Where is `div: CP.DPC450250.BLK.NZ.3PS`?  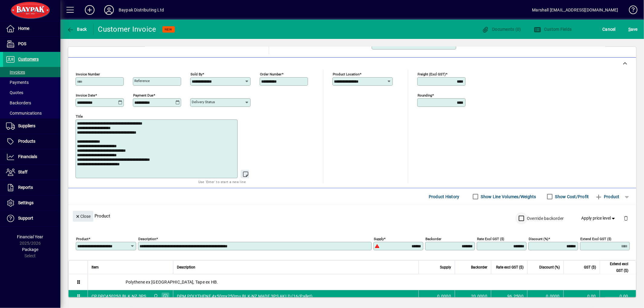 div: CP.DPC450250.BLK.NZ.3PS is located at coordinates (119, 296).